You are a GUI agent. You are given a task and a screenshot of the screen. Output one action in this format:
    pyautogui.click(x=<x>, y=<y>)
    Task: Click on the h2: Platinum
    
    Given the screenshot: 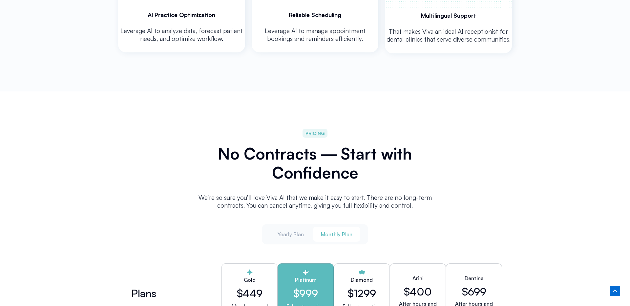 What is the action you would take?
    pyautogui.click(x=305, y=280)
    